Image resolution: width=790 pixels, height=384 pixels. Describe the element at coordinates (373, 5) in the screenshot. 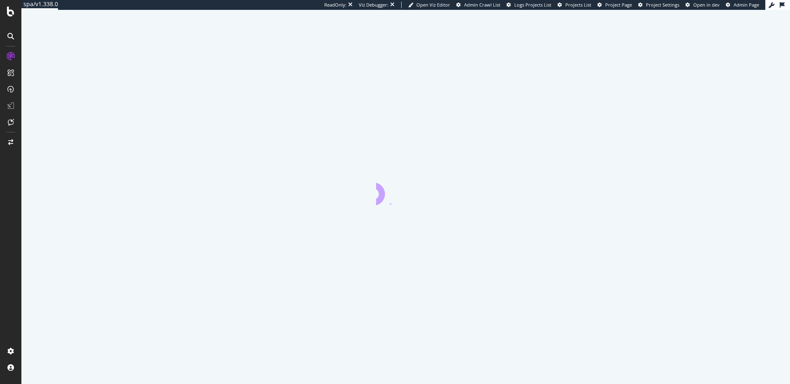

I see `div: Viz Debugger:` at that location.